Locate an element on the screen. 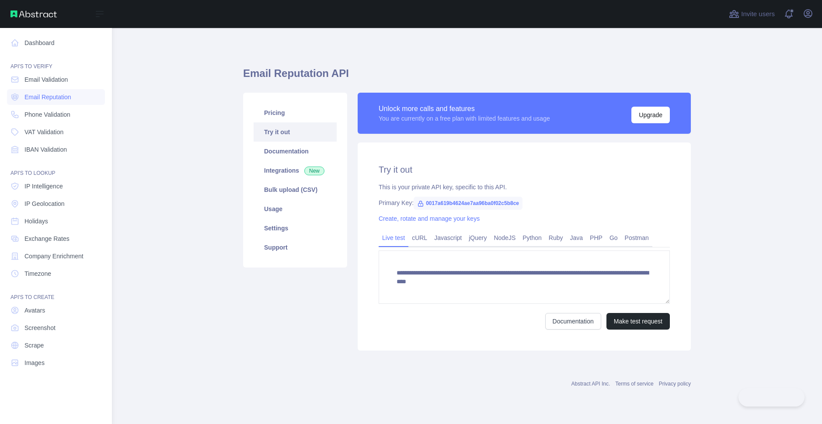  a: Terms of service is located at coordinates (634, 384).